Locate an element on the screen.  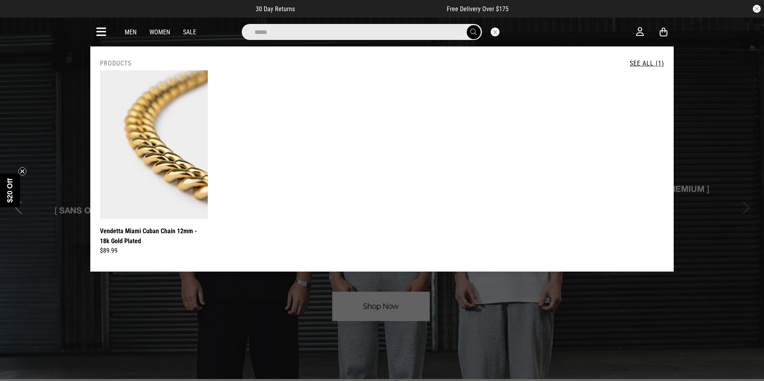
a: Women is located at coordinates (160, 32).